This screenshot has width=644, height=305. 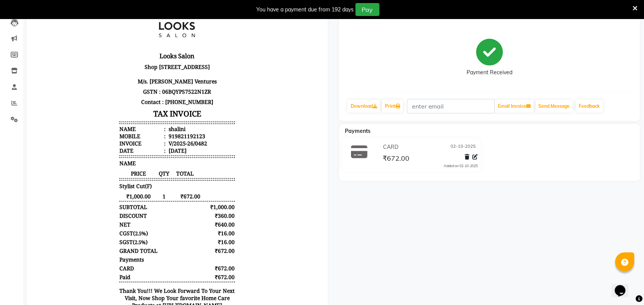 I want to click on span: 02-10-2025, so click(x=463, y=147).